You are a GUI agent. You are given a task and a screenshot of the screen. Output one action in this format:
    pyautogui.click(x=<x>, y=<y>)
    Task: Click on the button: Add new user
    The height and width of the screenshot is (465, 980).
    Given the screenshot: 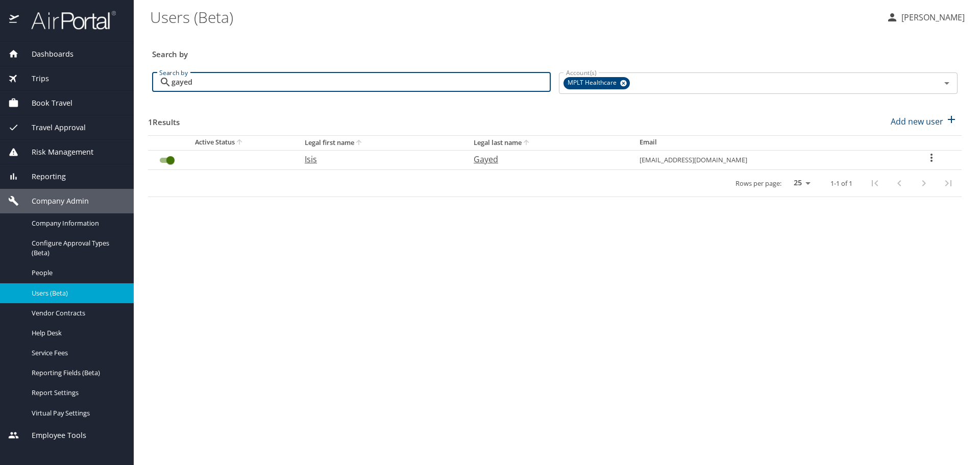 What is the action you would take?
    pyautogui.click(x=923, y=122)
    